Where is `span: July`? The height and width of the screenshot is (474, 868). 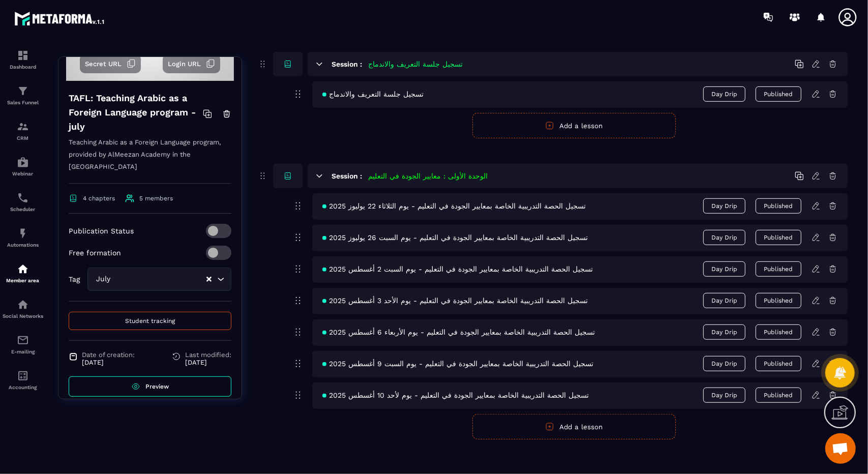
span: July is located at coordinates (103, 280).